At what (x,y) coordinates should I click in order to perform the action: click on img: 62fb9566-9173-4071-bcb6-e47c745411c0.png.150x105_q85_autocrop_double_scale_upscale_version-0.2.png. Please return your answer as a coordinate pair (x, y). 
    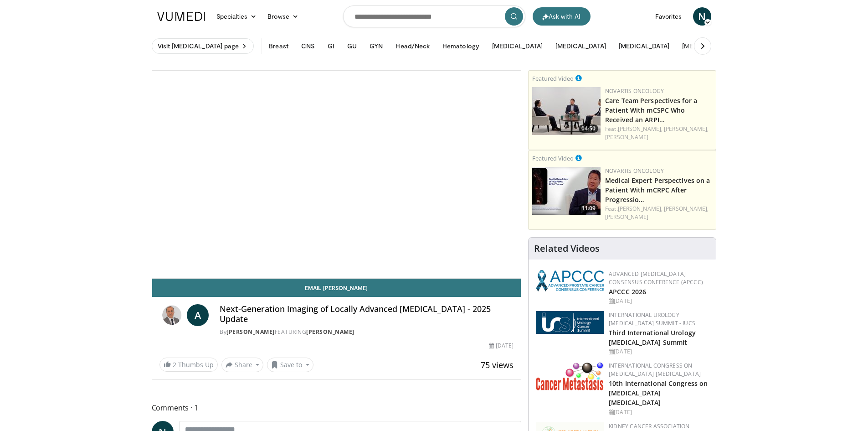
    Looking at the image, I should click on (570, 322).